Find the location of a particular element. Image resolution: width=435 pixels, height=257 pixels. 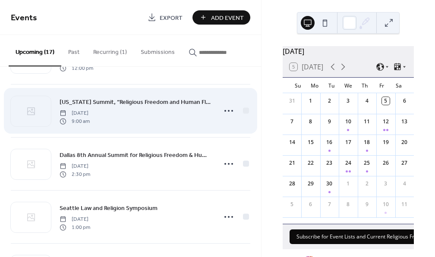

div: 12 is located at coordinates (386, 122).